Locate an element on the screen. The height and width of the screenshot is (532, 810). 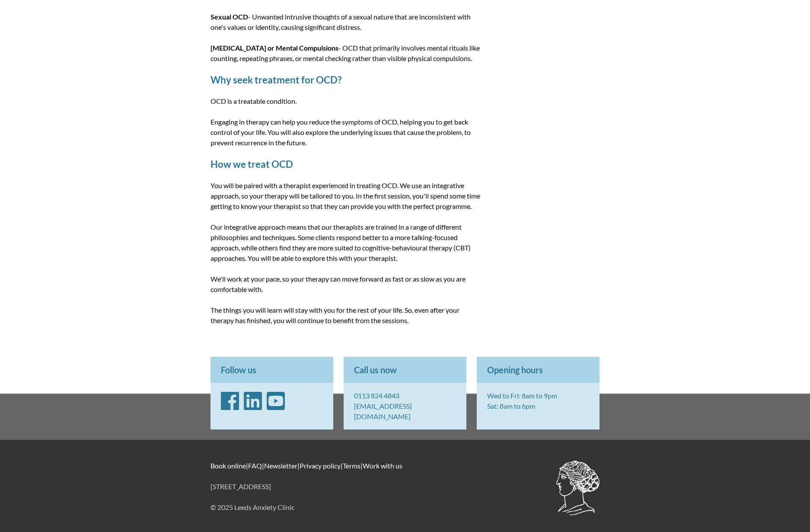
p: Opening hours is located at coordinates (539, 369).